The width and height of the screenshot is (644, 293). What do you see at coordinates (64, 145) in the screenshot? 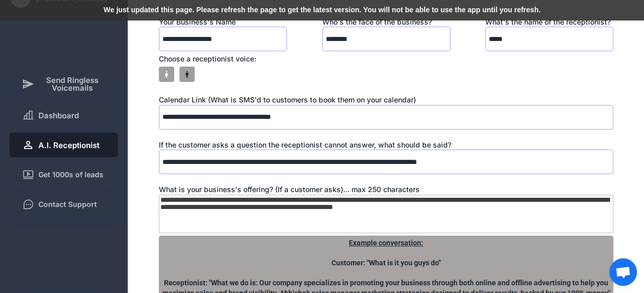
I see `button: A.I. Receptionist` at bounding box center [64, 145].